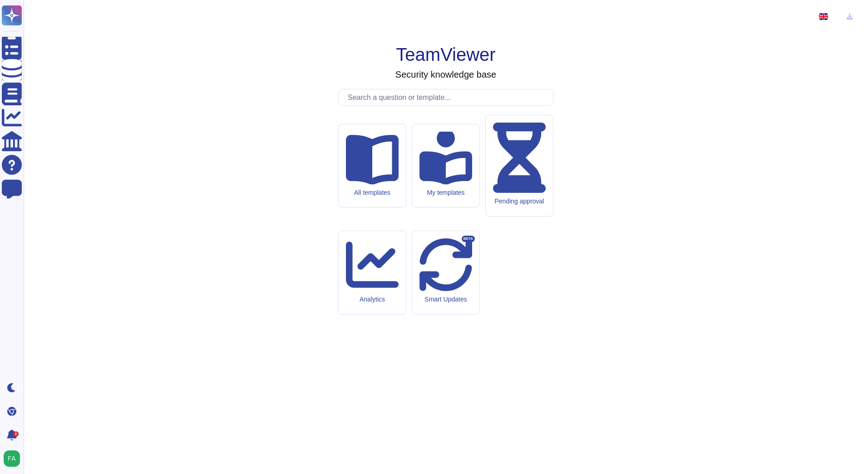 This screenshot has width=868, height=474. What do you see at coordinates (372, 192) in the screenshot?
I see `div: All templates` at bounding box center [372, 192].